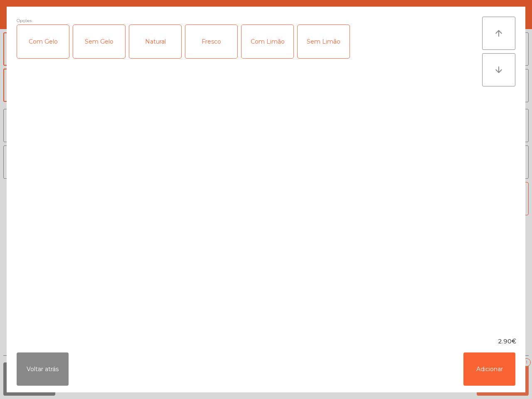 The height and width of the screenshot is (399, 532). I want to click on i: arrow_upward, so click(499, 33).